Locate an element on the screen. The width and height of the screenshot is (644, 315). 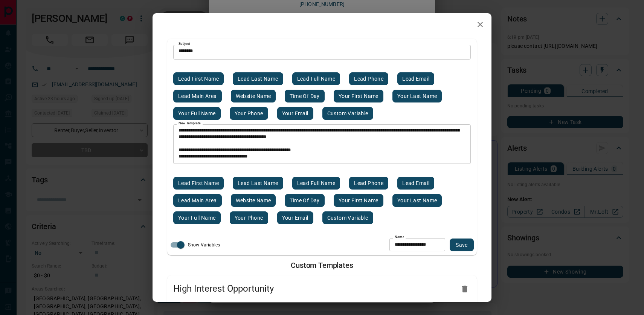
span: High Interest Opportunity is located at coordinates (314, 289).